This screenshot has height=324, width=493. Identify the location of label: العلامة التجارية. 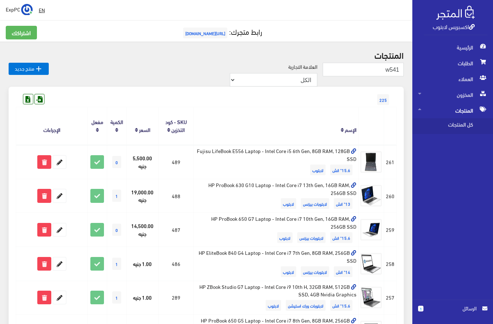
(302, 67).